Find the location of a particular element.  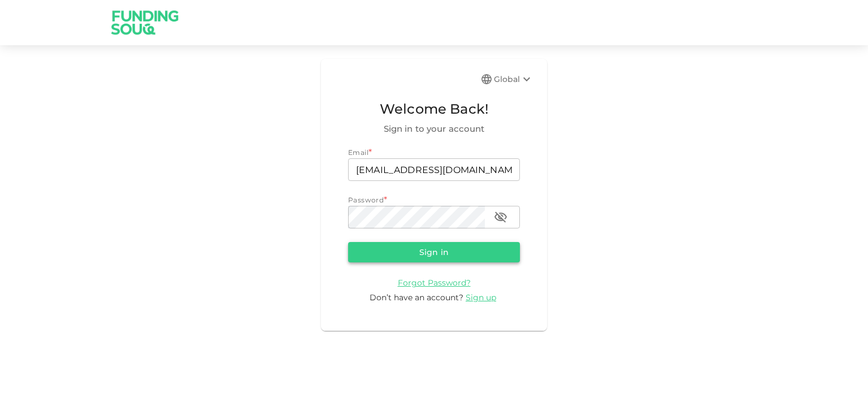

input: password is located at coordinates (416, 217).